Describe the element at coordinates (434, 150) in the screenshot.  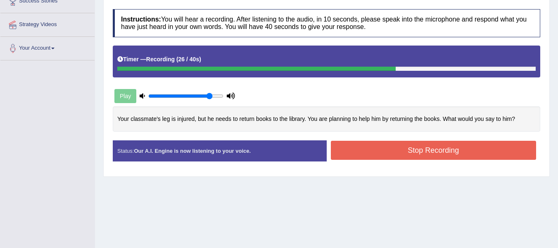
I see `button: Stop Recording` at that location.